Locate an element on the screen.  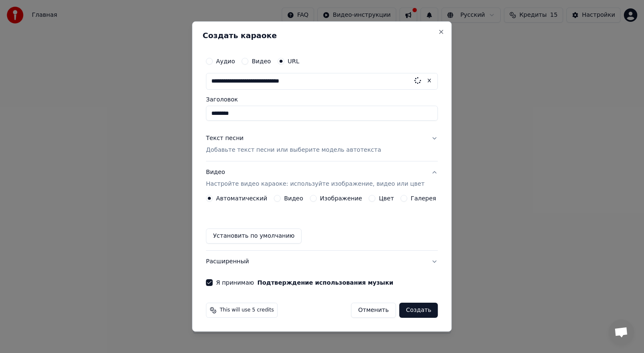
button: ВидеоНастройте видео караоке: используйте изображение, видео или цвет is located at coordinates (322, 178).